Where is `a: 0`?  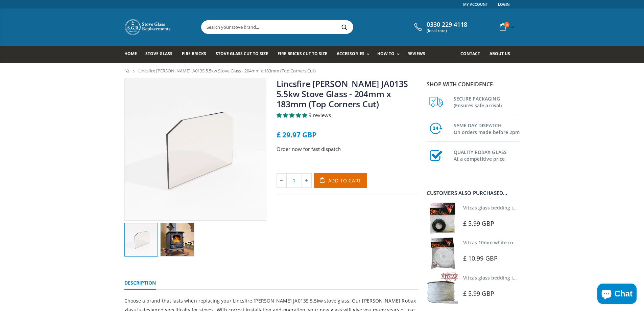 a: 0 is located at coordinates (506, 27).